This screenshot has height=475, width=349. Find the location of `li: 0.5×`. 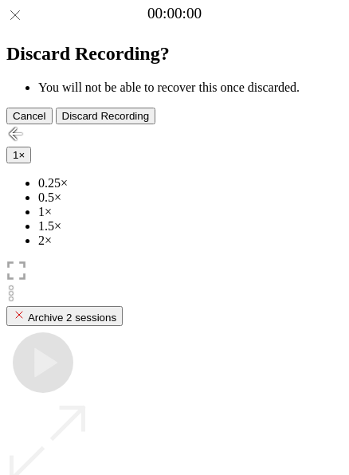

li: 0.5× is located at coordinates (190, 198).